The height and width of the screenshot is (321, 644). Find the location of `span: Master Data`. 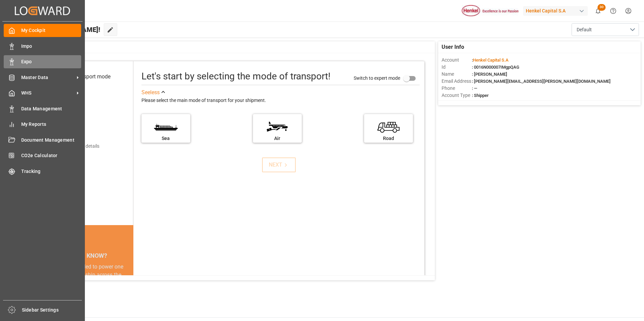

span: Master Data is located at coordinates (48, 77).